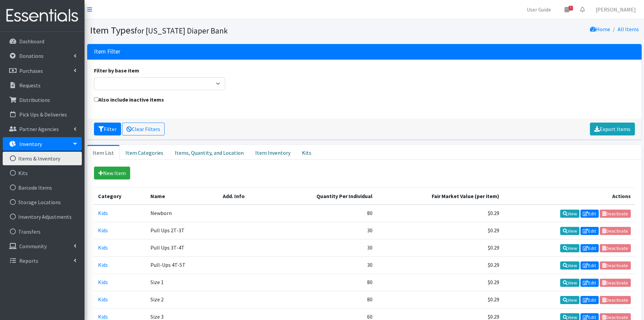 The image size is (644, 320). Describe the element at coordinates (30, 85) in the screenshot. I see `p: Requests` at that location.